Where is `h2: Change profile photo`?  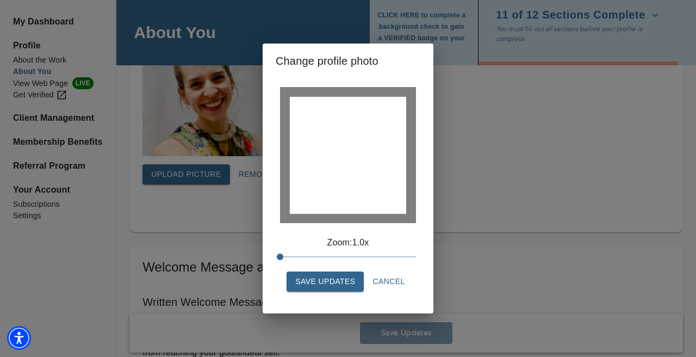 h2: Change profile photo is located at coordinates (348, 61).